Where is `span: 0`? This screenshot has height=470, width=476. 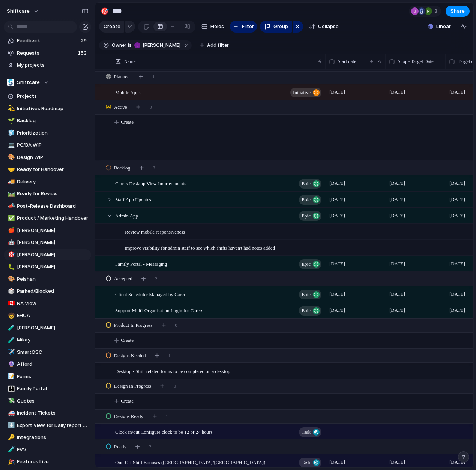
span: 0 is located at coordinates (176, 326).